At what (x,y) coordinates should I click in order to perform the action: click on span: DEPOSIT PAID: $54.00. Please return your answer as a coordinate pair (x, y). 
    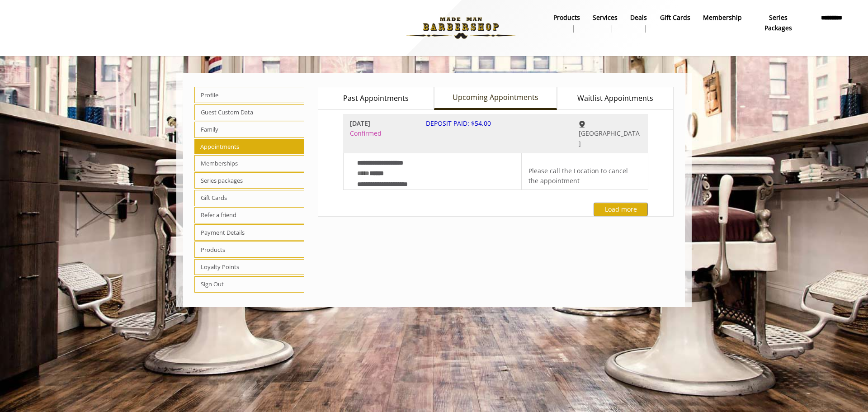
    Looking at the image, I should click on (459, 123).